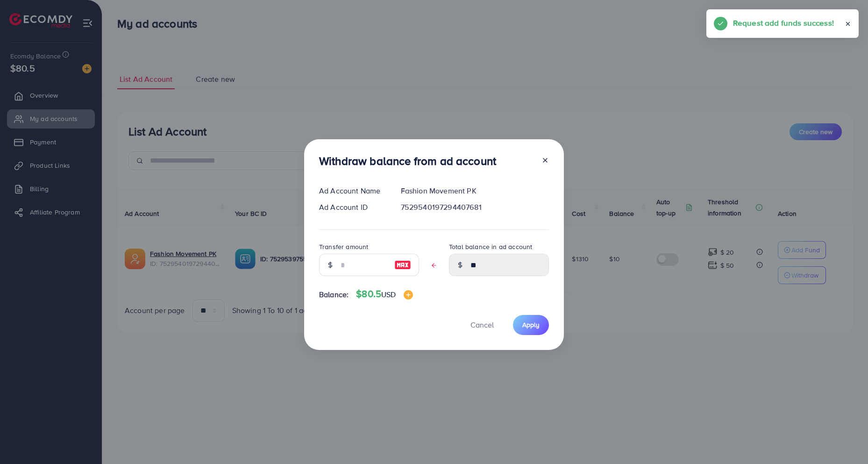 This screenshot has width=868, height=464. Describe the element at coordinates (475, 191) in the screenshot. I see `div: Fashion Movement PK` at that location.